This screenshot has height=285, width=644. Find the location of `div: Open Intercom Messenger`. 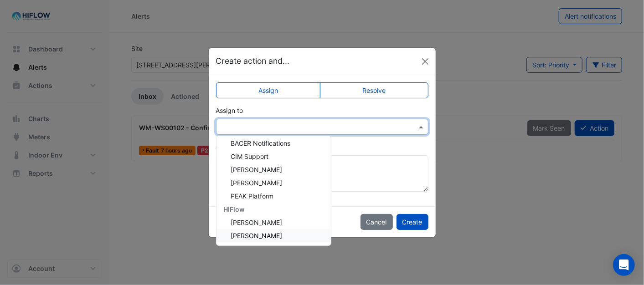

div: Open Intercom Messenger is located at coordinates (624, 265).